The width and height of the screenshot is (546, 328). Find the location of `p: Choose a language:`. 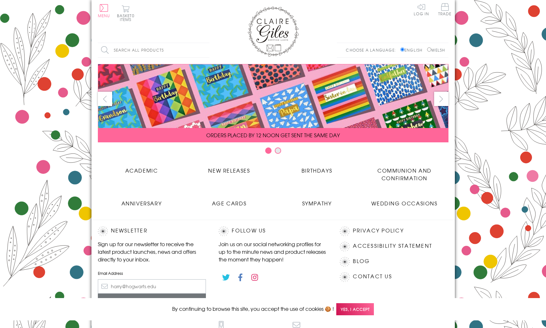

p: Choose a language: is located at coordinates (372, 50).